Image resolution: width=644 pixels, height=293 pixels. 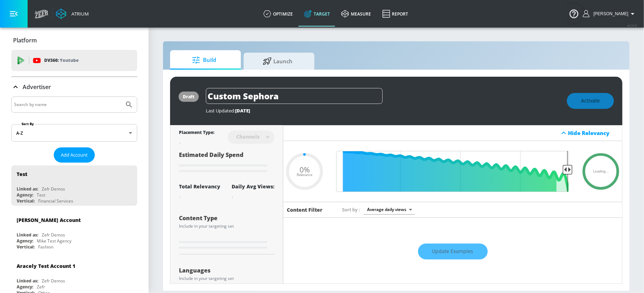 What do you see at coordinates (46, 266) in the screenshot?
I see `div: Aracely Test Account 1` at bounding box center [46, 266].